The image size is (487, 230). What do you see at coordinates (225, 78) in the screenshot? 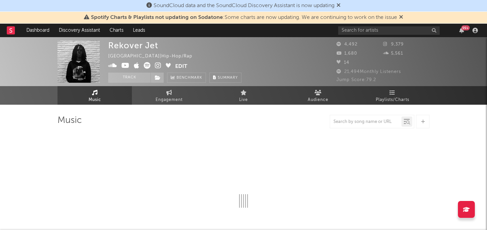
I see `button: Summary` at bounding box center [225, 78].